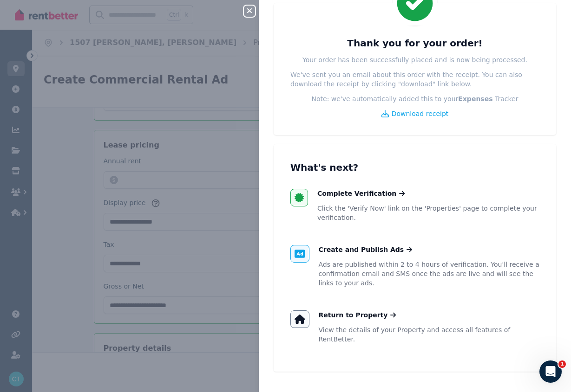 Image resolution: width=571 pixels, height=392 pixels. Describe the element at coordinates (415, 168) in the screenshot. I see `h3: What's next?` at that location.